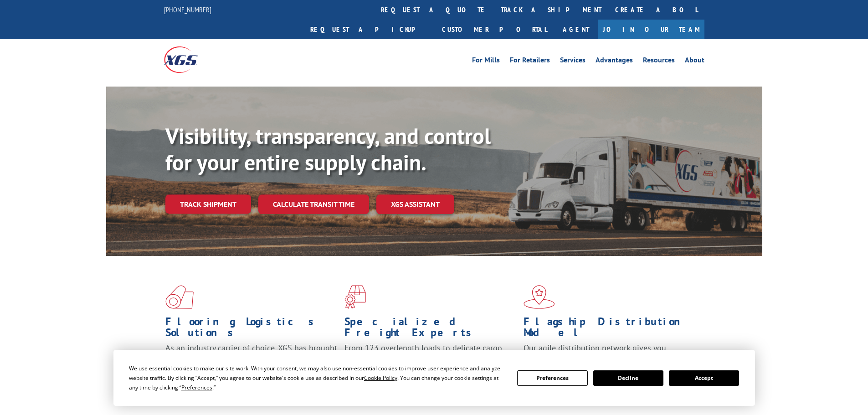 Image resolution: width=868 pixels, height=415 pixels. What do you see at coordinates (651, 29) in the screenshot?
I see `a: Join Our Team` at bounding box center [651, 29].